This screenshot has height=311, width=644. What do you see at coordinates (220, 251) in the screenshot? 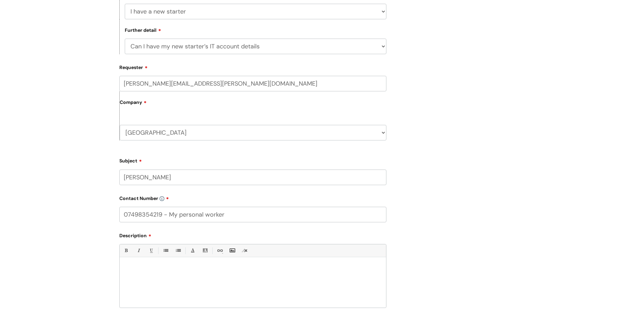
I see `a: Link` at bounding box center [220, 251].